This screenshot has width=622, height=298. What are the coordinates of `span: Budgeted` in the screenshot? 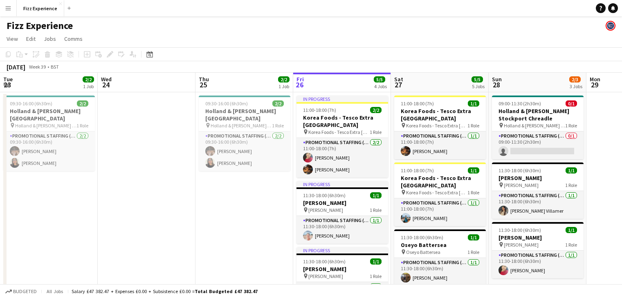 It's located at (25, 292).